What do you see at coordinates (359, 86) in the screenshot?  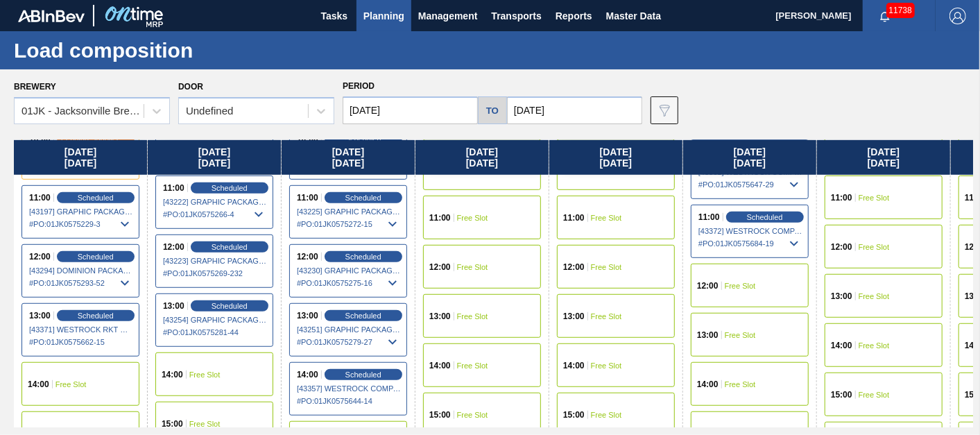 I see `span: Period` at bounding box center [359, 86].